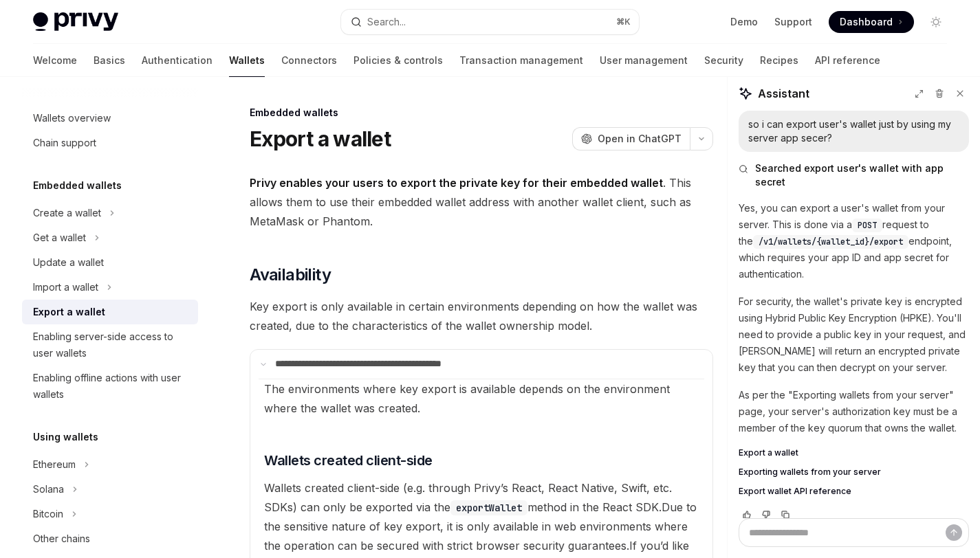 This screenshot has width=980, height=558. Describe the element at coordinates (110, 386) in the screenshot. I see `a: Enabling offline actions with user wallets` at that location.